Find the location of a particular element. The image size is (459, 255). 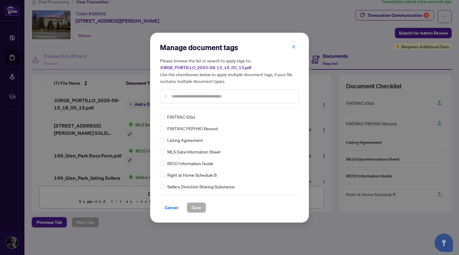

span: Listing Agreement is located at coordinates (185, 140).